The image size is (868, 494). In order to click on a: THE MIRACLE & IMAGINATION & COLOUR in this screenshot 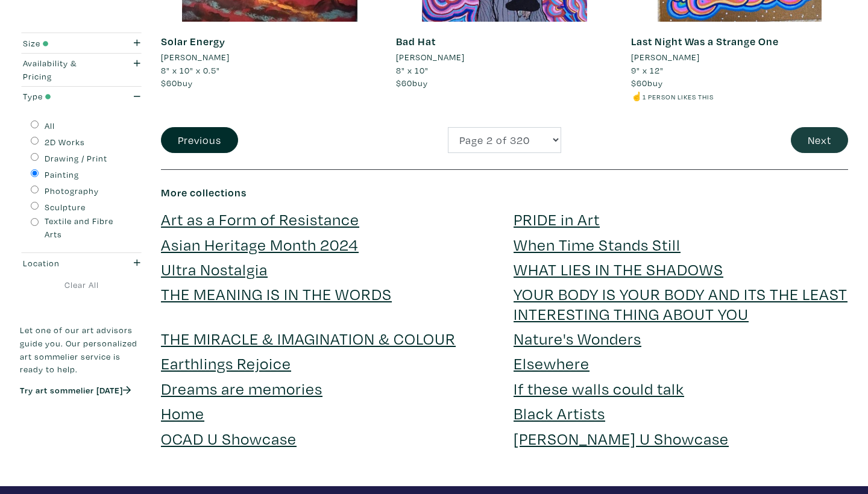, I will do `click(308, 338)`.